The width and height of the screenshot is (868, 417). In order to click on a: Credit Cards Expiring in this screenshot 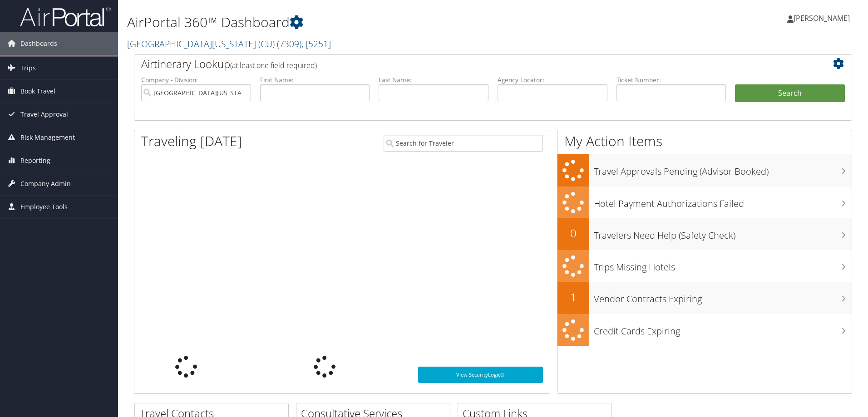, I will do `click(704, 330)`.